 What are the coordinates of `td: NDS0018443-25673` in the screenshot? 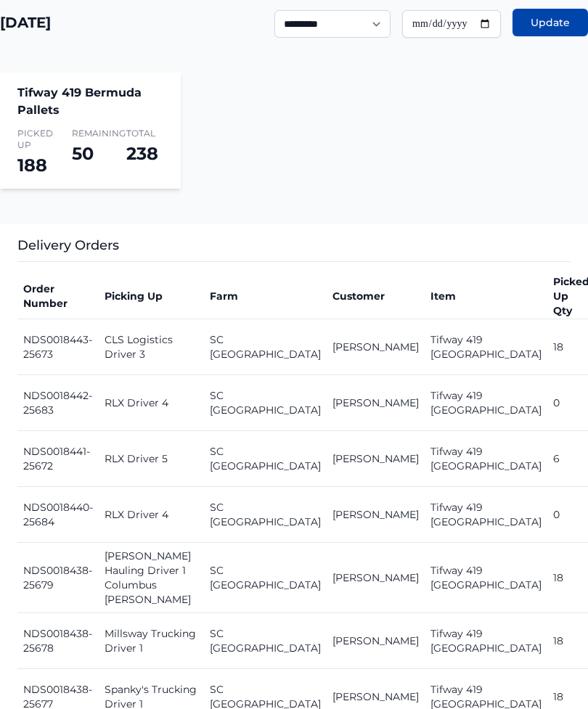 It's located at (58, 348).